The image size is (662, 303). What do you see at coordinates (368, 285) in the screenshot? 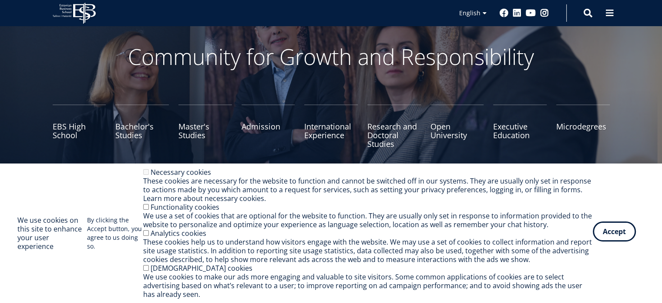
I see `div: We use cookies to make our ads more engaging and valuable to site visitors. Some common applicati...` at bounding box center [368, 285].